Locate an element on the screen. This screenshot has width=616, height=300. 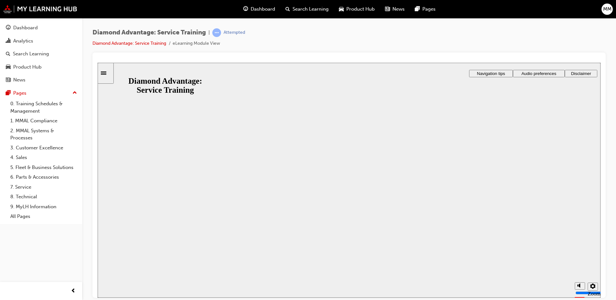
div: Product Hub is located at coordinates (27, 67).